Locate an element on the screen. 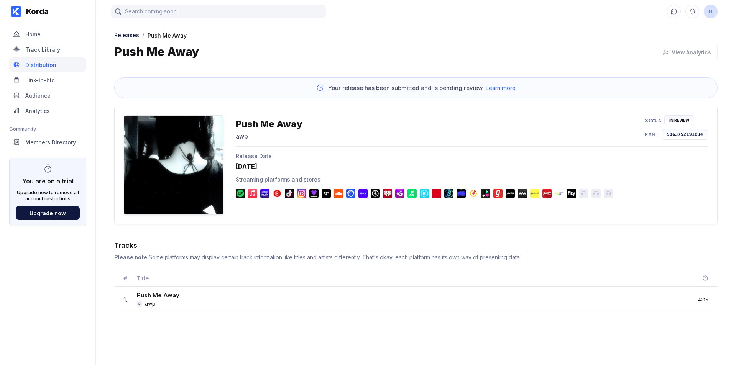 This screenshot has height=365, width=736. img: Napster is located at coordinates (351, 194).